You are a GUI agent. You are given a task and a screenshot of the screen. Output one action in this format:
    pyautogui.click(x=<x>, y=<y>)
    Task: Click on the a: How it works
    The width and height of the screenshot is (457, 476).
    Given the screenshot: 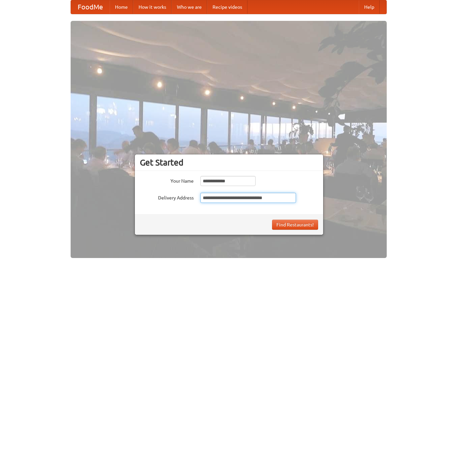 What is the action you would take?
    pyautogui.click(x=152, y=7)
    